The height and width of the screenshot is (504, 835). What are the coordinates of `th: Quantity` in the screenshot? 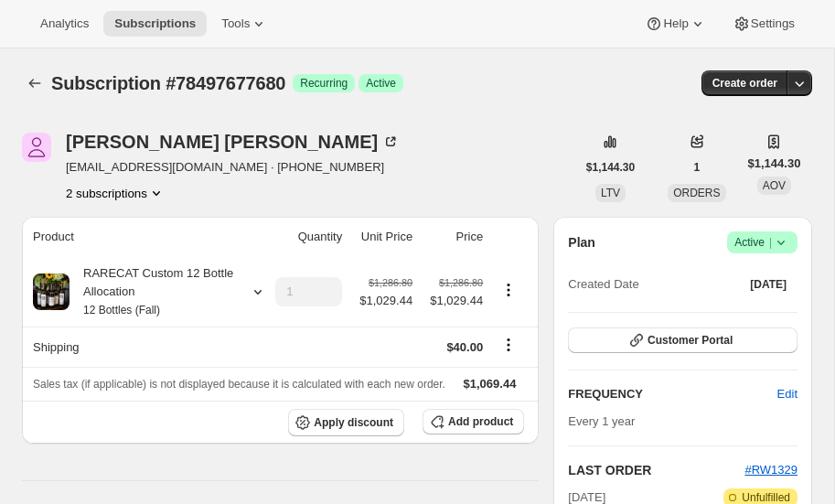 It's located at (305, 237).